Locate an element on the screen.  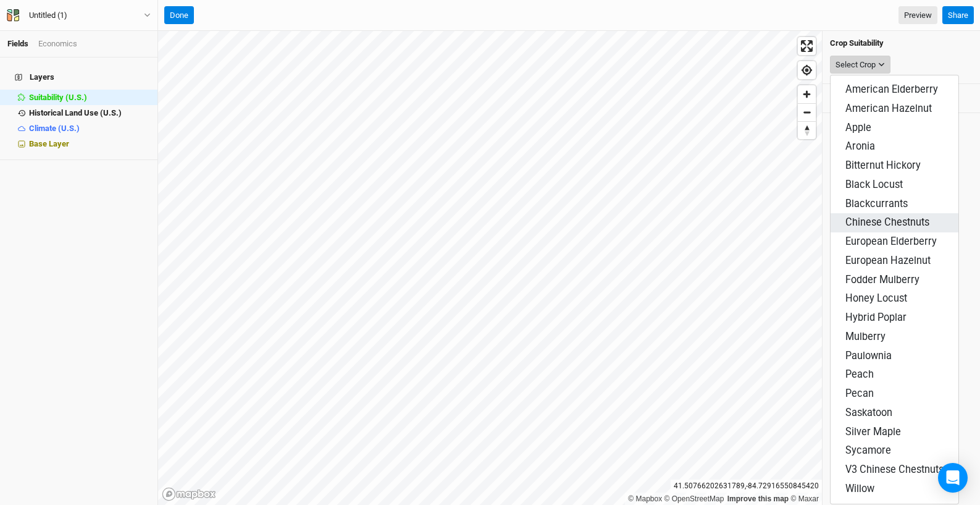
span: Climate (U.S.) is located at coordinates (55, 128).